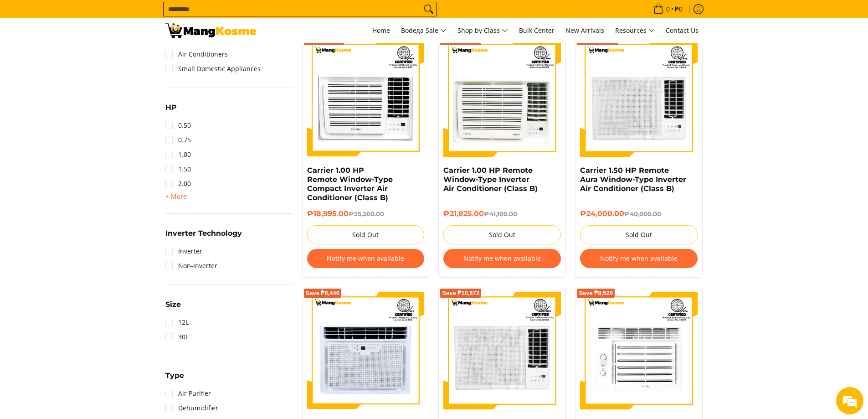 The width and height of the screenshot is (868, 419). What do you see at coordinates (537, 31) in the screenshot?
I see `a: Bulk Center` at bounding box center [537, 31].